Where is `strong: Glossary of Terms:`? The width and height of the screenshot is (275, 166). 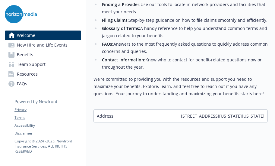
strong: Glossary of Terms: is located at coordinates (121, 28).